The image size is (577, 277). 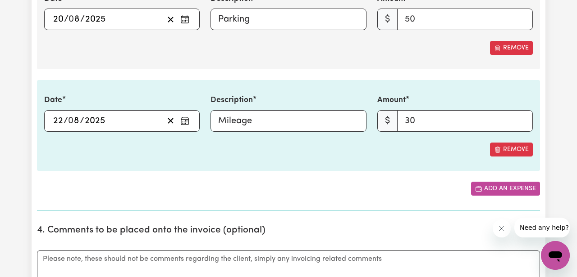 What do you see at coordinates (30, 10) in the screenshot?
I see `span: Need any help?` at bounding box center [30, 10].